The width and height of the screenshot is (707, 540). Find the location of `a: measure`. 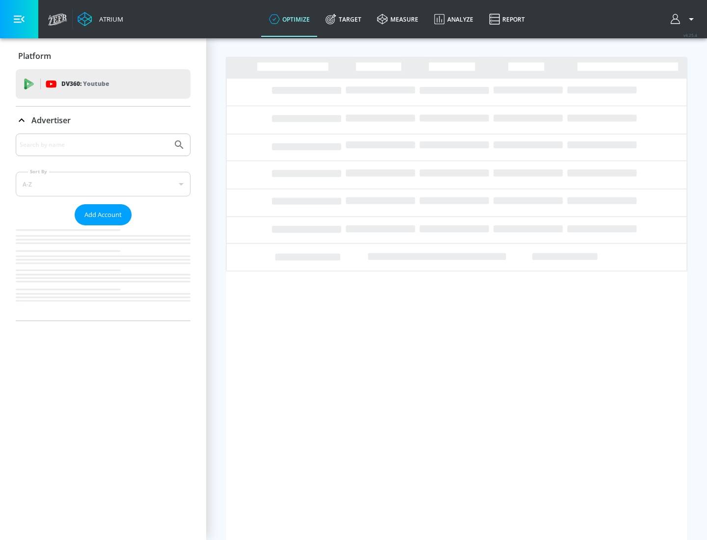

a: measure is located at coordinates (398, 19).